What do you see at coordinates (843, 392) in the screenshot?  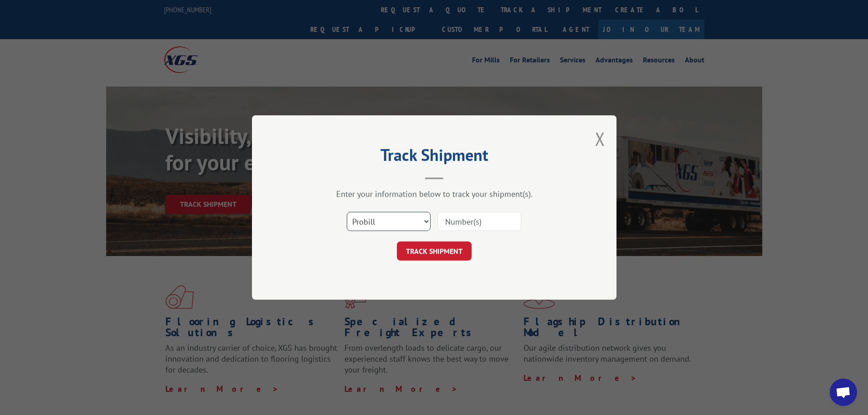 I see `div: Open chat` at bounding box center [843, 392].